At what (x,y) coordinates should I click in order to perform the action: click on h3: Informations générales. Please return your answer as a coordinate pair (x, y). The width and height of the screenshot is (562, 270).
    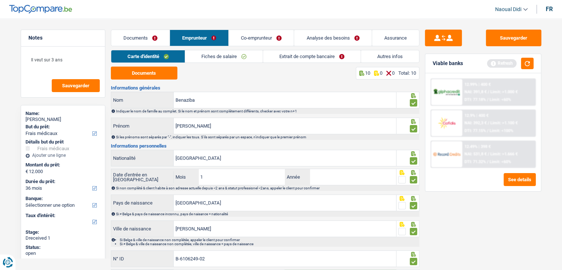
    Looking at the image, I should click on (265, 88).